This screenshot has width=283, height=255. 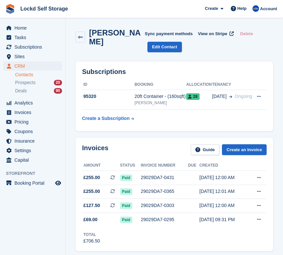 What do you see at coordinates (194, 166) in the screenshot?
I see `th: Due` at bounding box center [194, 166].